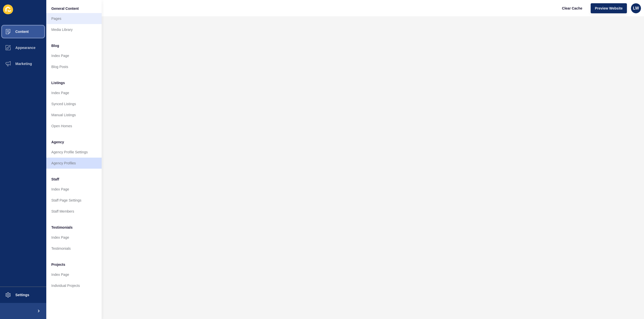  Describe the element at coordinates (62, 228) in the screenshot. I see `span: Testimonials` at that location.